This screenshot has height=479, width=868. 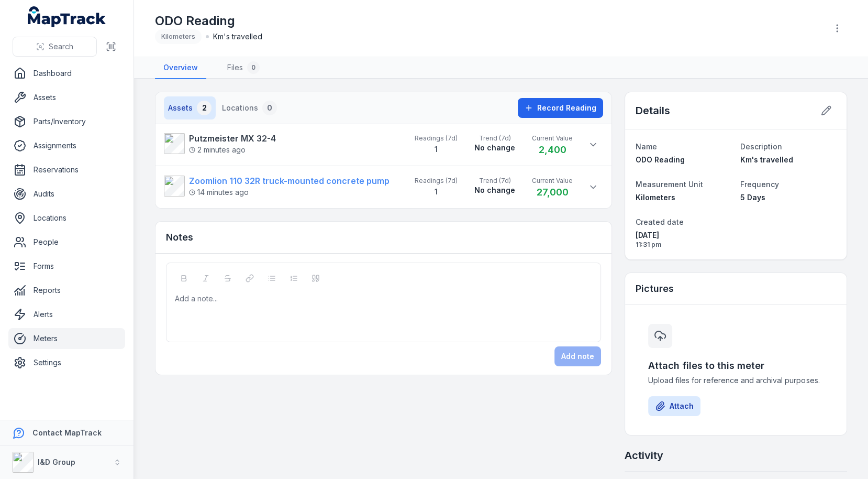 I want to click on a: Overview, so click(x=180, y=68).